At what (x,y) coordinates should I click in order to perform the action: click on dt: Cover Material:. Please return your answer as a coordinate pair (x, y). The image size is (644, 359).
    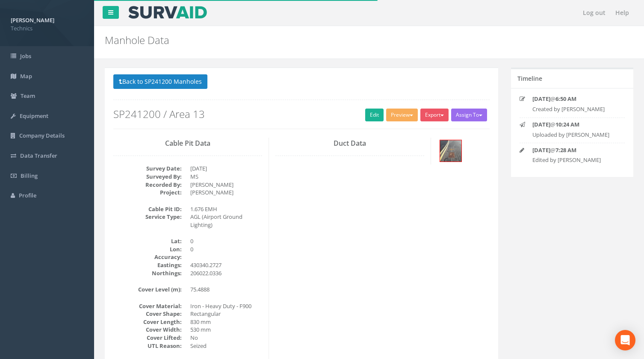
    Looking at the image, I should click on (148, 306).